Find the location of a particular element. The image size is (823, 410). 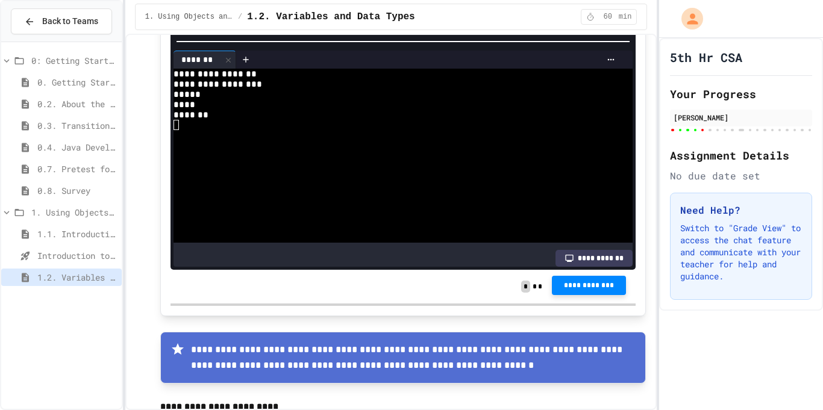

span: Introduction to Algorithms, Programming, and Compilers is located at coordinates (77, 255).